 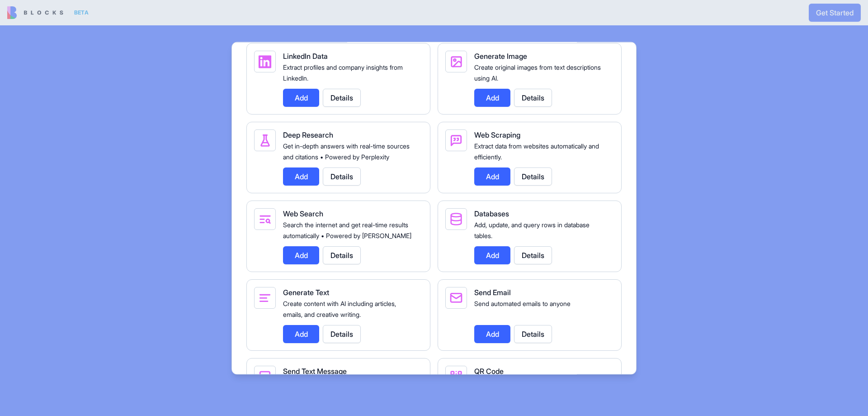 I want to click on span: Databases, so click(x=492, y=214).